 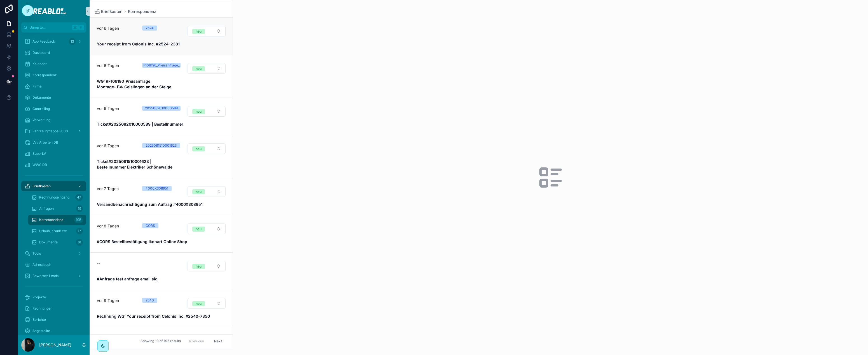 What do you see at coordinates (79, 198) in the screenshot?
I see `div: 47` at bounding box center [79, 198].